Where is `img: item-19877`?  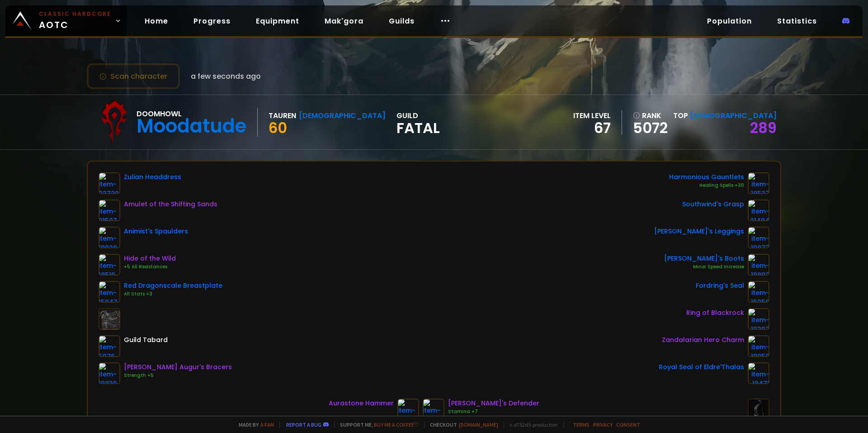
img: item-19877 is located at coordinates (758, 238).